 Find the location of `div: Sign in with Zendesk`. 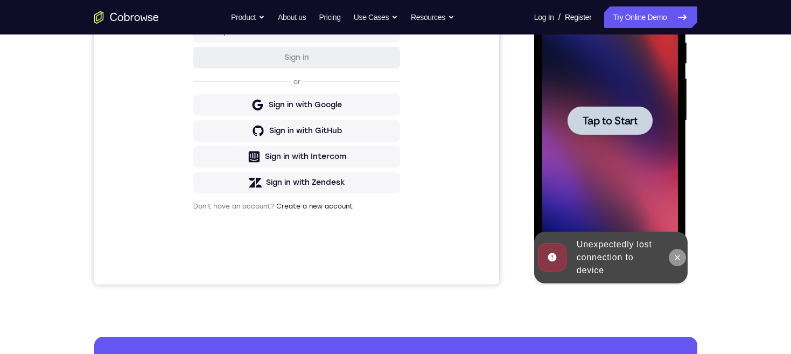

div: Sign in with Zendesk is located at coordinates (211, 259).